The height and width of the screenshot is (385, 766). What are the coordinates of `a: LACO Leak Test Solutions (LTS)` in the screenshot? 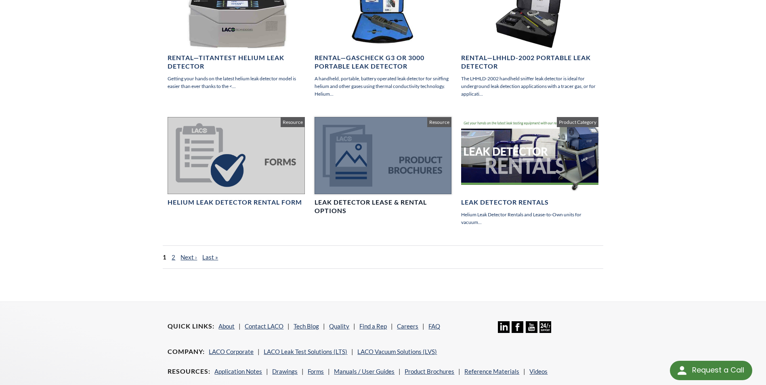 It's located at (305, 352).